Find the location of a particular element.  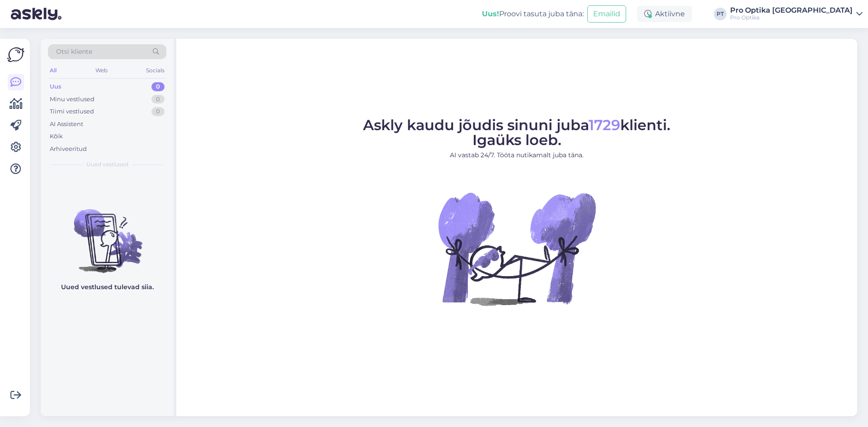

img: Askly Logo is located at coordinates (16, 55).